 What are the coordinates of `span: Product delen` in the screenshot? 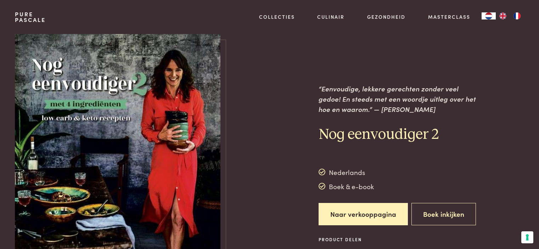 It's located at (344, 240).